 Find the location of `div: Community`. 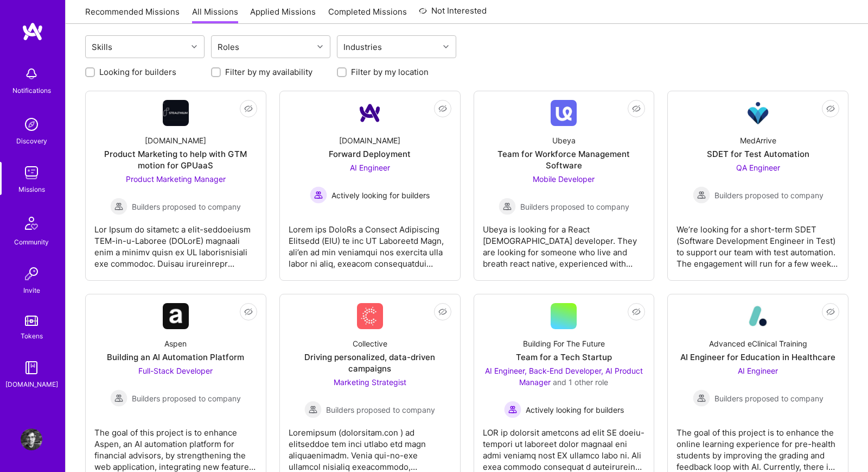

div: Community is located at coordinates (31, 242).